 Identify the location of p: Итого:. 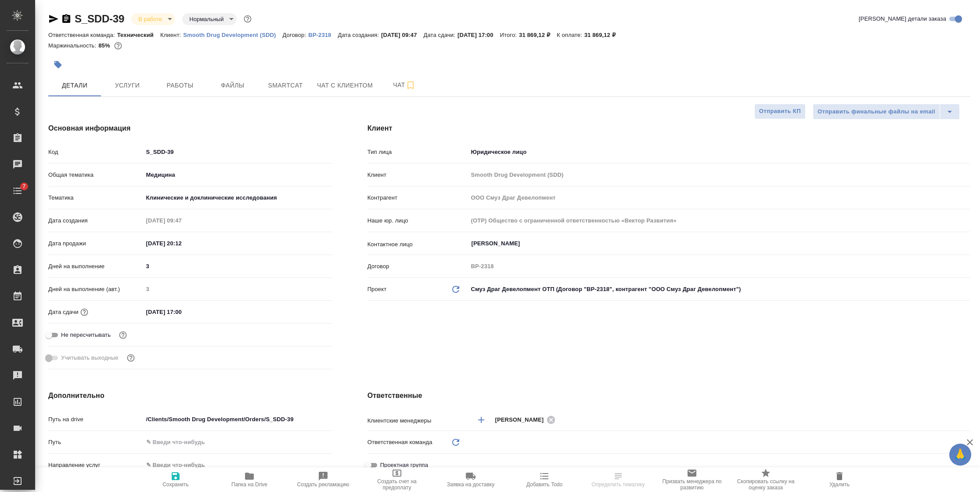
(509, 35).